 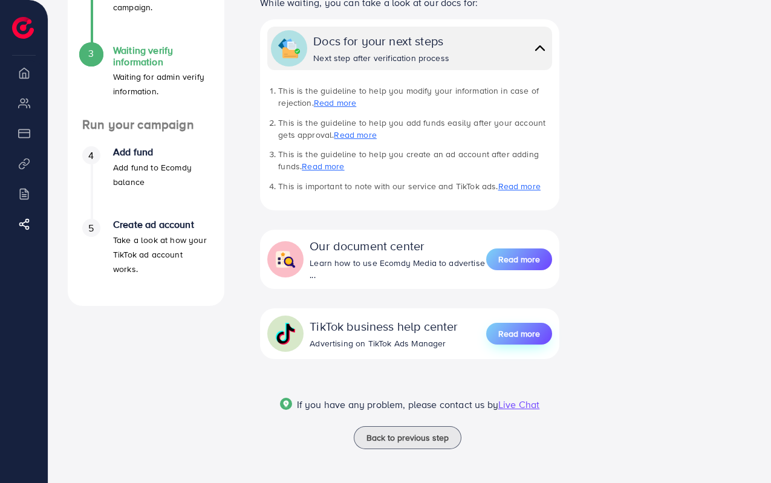 I want to click on div: Advertising on TikTok Ads Manager, so click(x=383, y=343).